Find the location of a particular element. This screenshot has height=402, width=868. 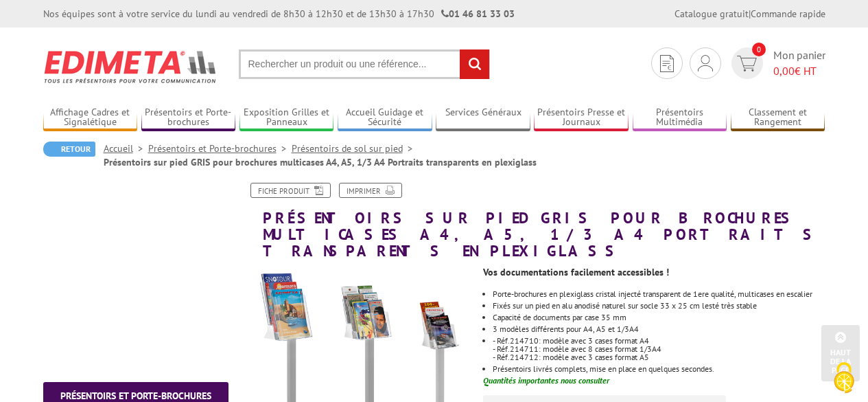

a: Présentoirs Presse et Journaux is located at coordinates (581, 117).